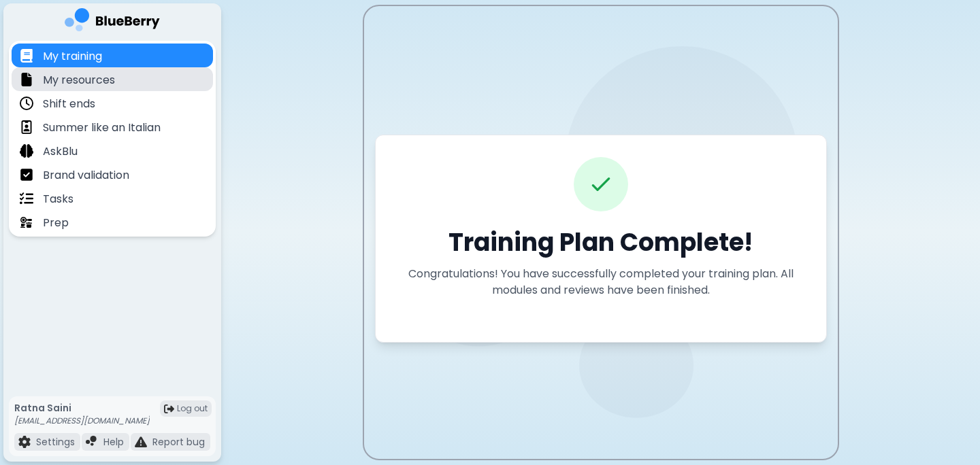  I want to click on img: company logo, so click(112, 22).